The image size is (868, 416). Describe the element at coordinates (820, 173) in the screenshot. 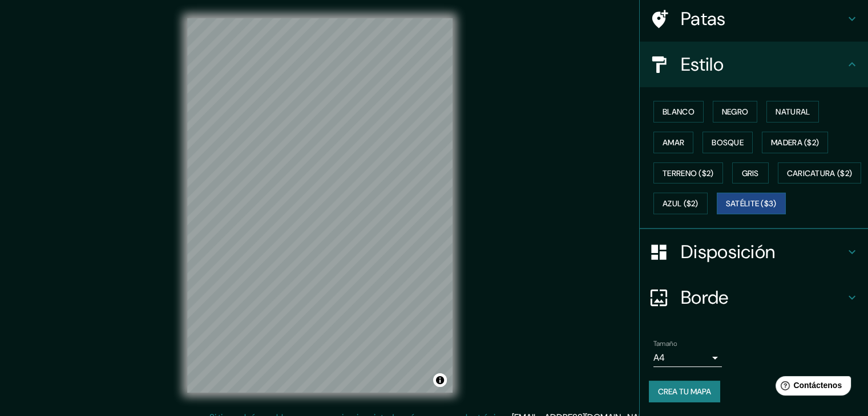

I see `button: Caricatura ($2)` at that location.